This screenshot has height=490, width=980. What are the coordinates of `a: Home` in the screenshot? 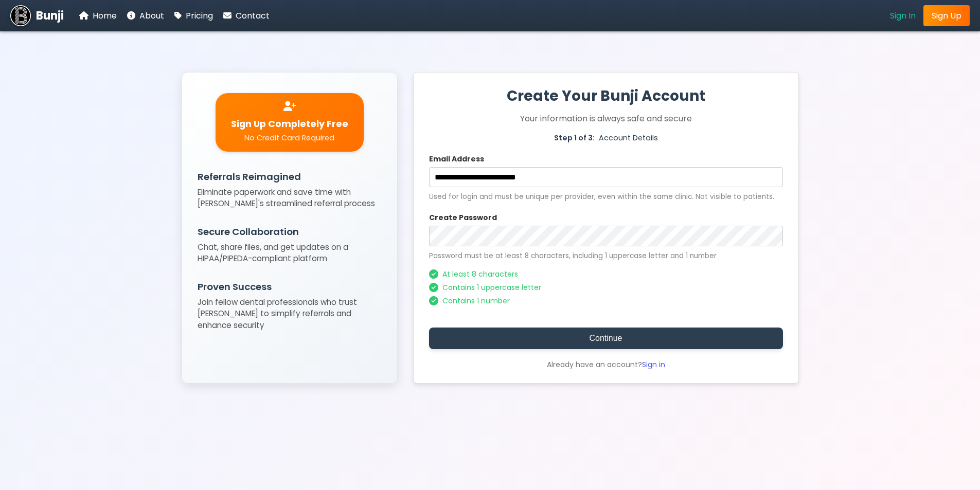 It's located at (98, 16).